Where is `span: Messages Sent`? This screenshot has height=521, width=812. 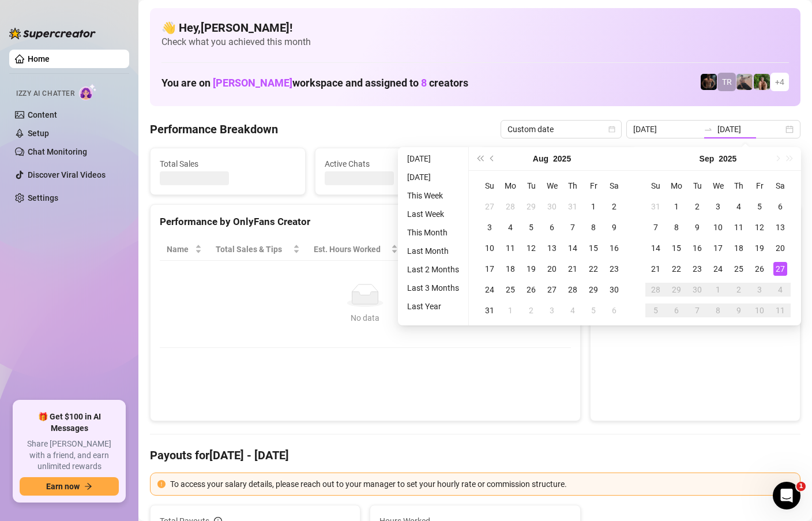 span: Messages Sent is located at coordinates (558, 164).